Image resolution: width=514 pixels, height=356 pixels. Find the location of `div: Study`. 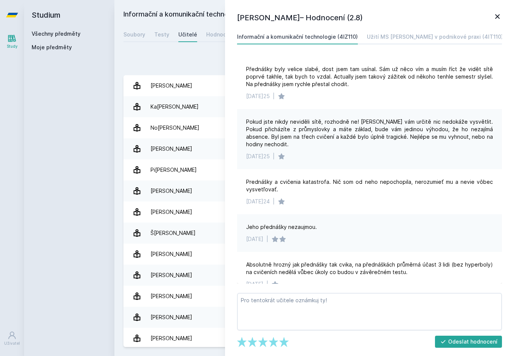

div: Study is located at coordinates (12, 46).